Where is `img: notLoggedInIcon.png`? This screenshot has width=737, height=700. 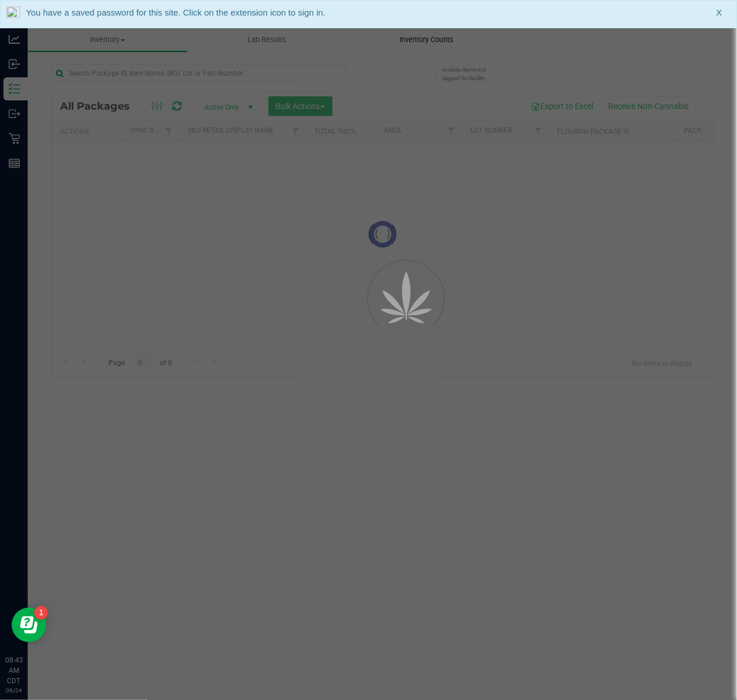
img: notLoggedInIcon.png is located at coordinates (13, 14).